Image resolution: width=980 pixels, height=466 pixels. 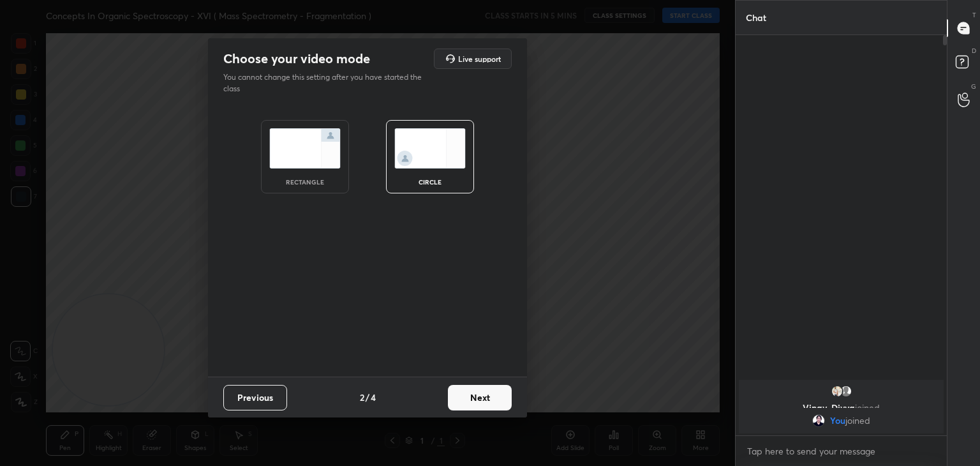 I want to click on p: D, so click(x=973, y=50).